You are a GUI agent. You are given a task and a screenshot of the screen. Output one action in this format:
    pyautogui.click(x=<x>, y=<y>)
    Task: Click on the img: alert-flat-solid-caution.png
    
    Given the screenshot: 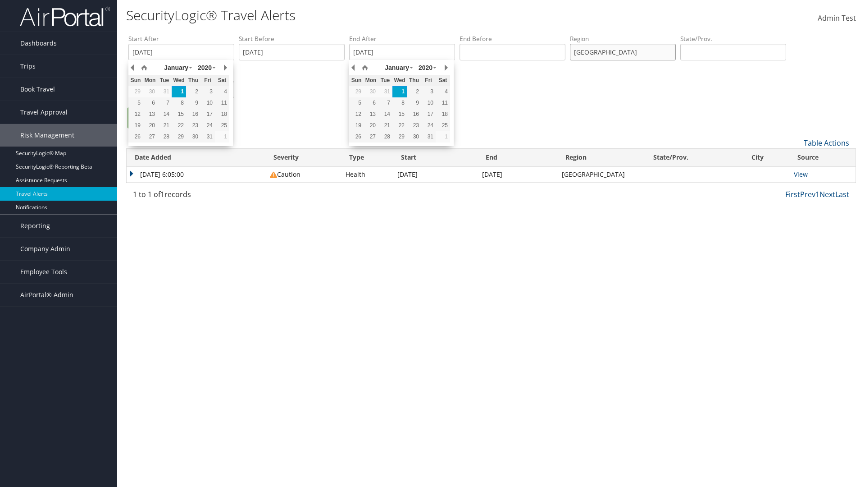 What is the action you would take?
    pyautogui.click(x=274, y=175)
    